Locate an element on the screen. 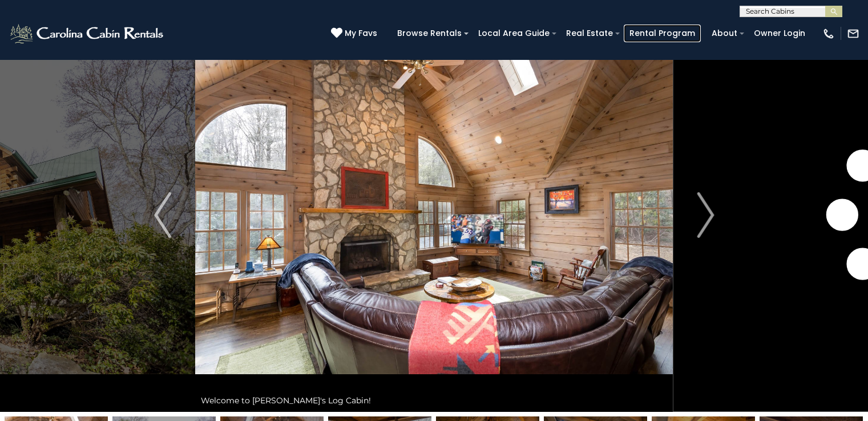  a: My Favs is located at coordinates (356, 33).